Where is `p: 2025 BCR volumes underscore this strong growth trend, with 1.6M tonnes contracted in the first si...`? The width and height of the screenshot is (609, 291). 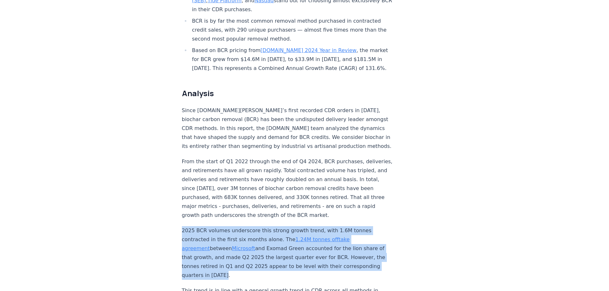
p: 2025 BCR volumes underscore this strong growth trend, with 1.6M tonnes contracted in the first si... is located at coordinates (288, 253).